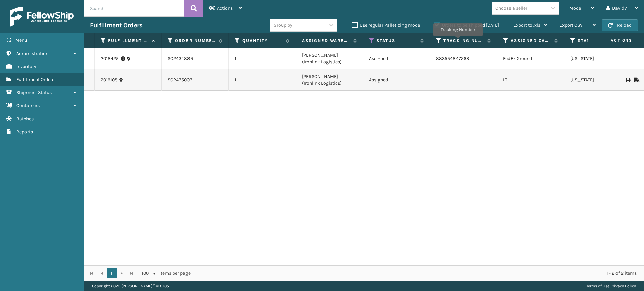 The height and width of the screenshot is (291, 644). I want to click on label: Order Number, so click(195, 41).